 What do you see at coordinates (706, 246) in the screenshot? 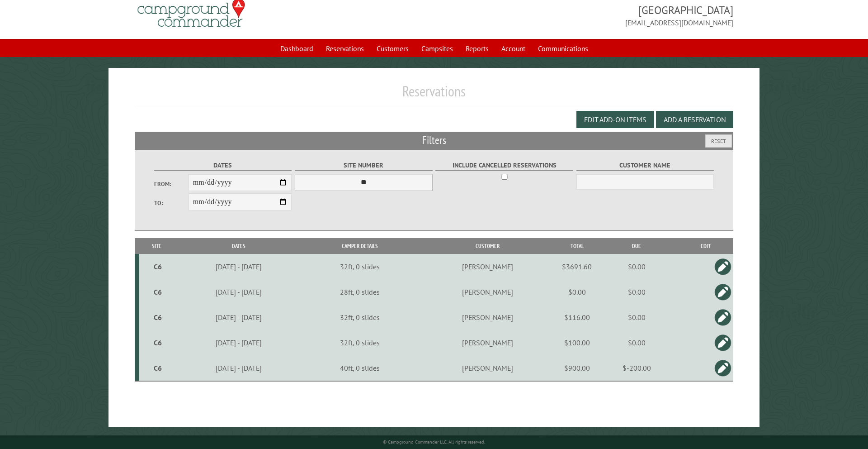
I see `th: Edit` at bounding box center [706, 246].